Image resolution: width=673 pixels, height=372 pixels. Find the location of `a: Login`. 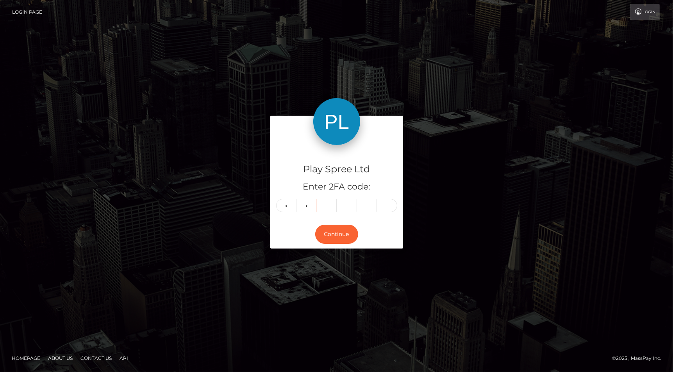

a: Login is located at coordinates (644, 12).